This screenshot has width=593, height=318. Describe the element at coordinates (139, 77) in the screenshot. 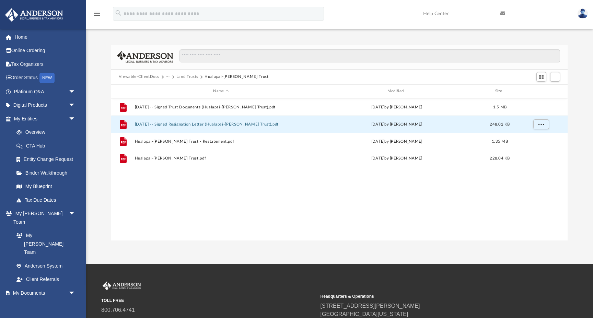

I see `button: Viewable-ClientDocs` at that location.